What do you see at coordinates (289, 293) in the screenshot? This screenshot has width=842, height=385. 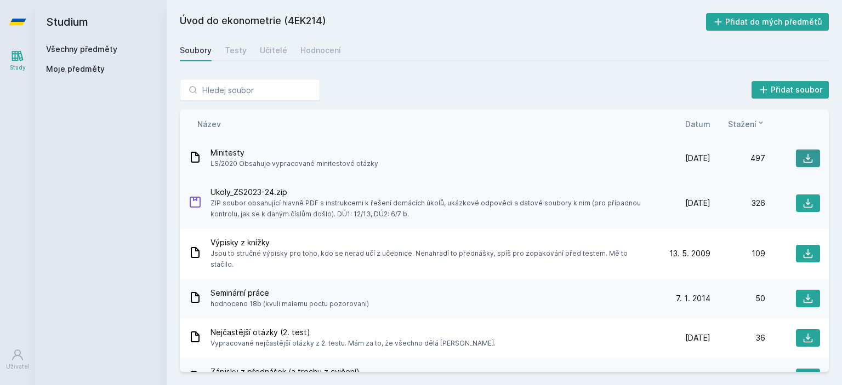 I see `span: Seminární práce` at bounding box center [289, 293].